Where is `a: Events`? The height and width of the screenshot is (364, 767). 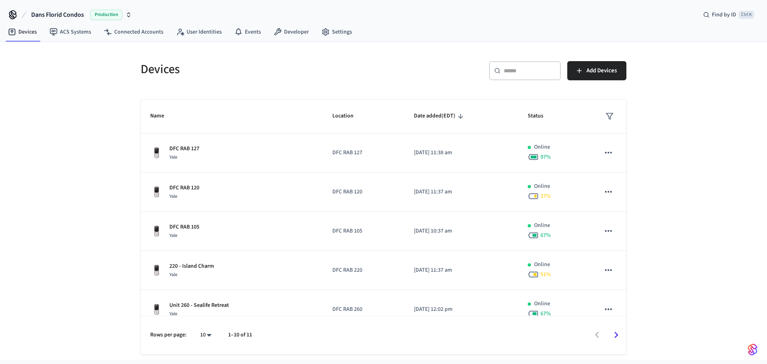
a: Events is located at coordinates (248, 32).